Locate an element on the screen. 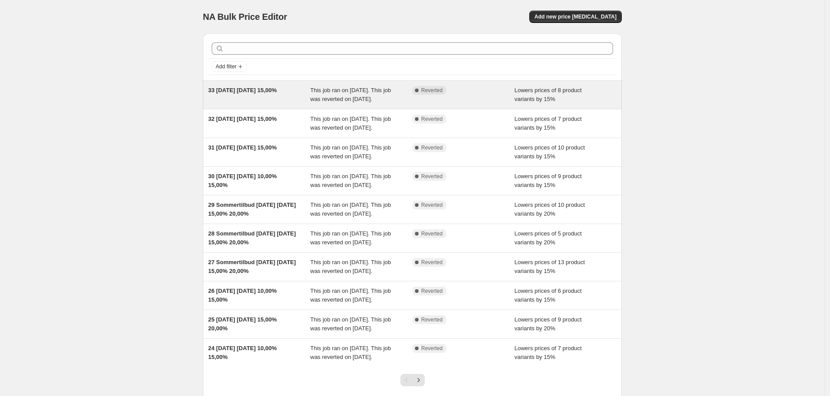 Image resolution: width=830 pixels, height=396 pixels. span: Lowers prices of 5 product variants by 20% is located at coordinates (548, 238).